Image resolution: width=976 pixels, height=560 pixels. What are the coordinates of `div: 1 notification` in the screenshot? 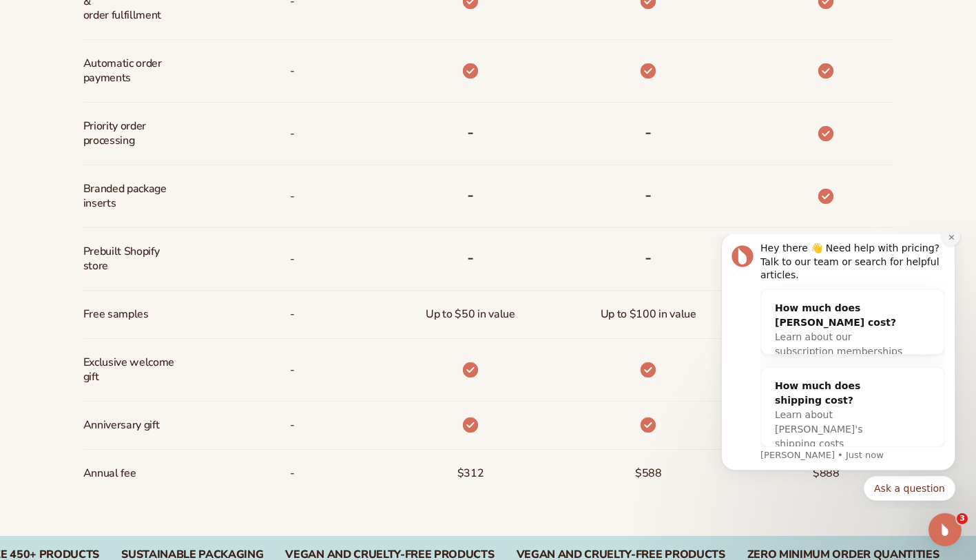 It's located at (137, 181).